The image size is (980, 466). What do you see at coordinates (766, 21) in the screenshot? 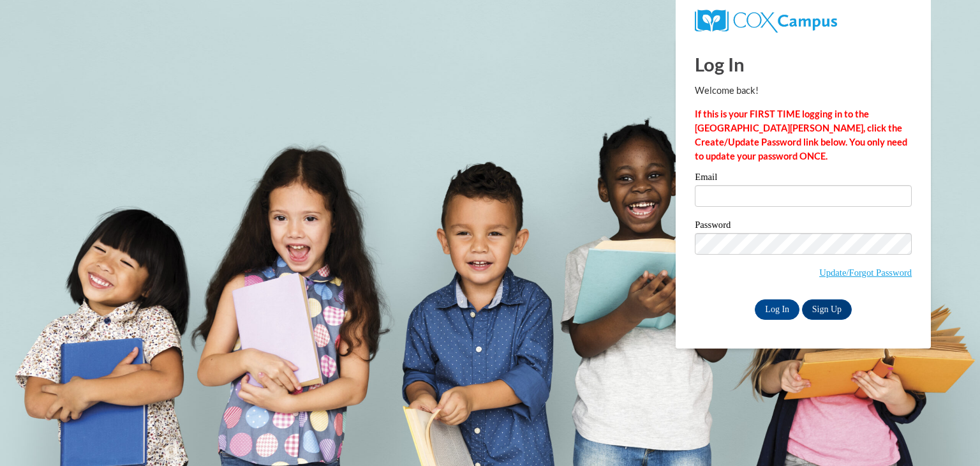
I see `img: COX Campus` at bounding box center [766, 21].